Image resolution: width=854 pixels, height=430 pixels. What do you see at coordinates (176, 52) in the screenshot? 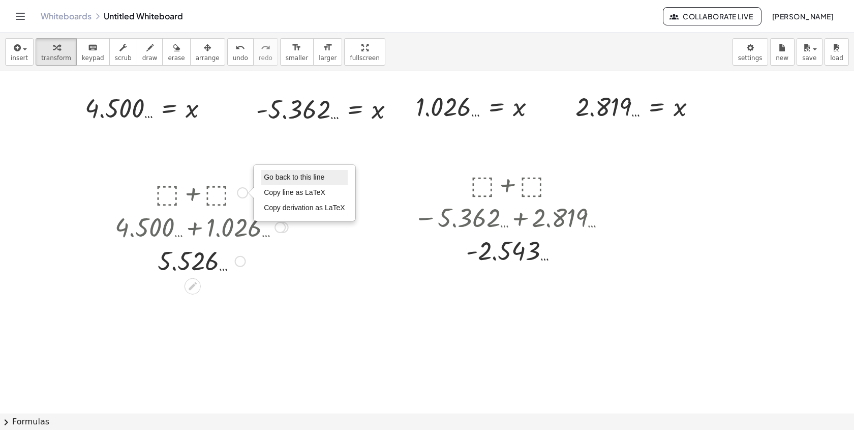
I see `button: erase` at bounding box center [176, 52].